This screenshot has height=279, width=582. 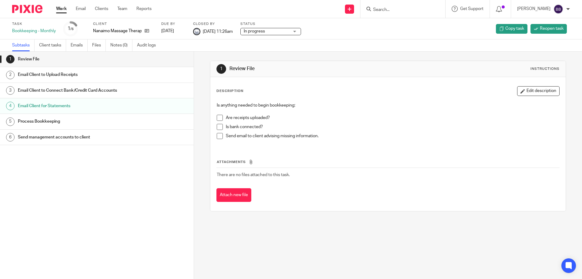 I want to click on h1: Email Client to Connect Bank/Credit Card Accounts, so click(x=75, y=90).